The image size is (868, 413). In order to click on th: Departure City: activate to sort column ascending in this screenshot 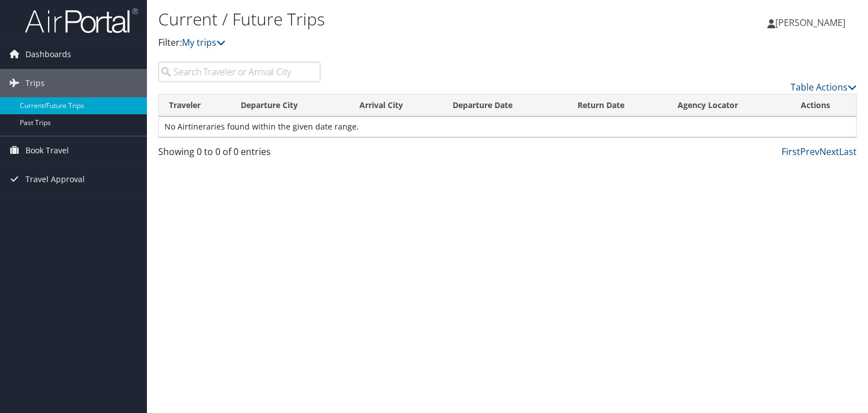, I will do `click(290, 105)`.